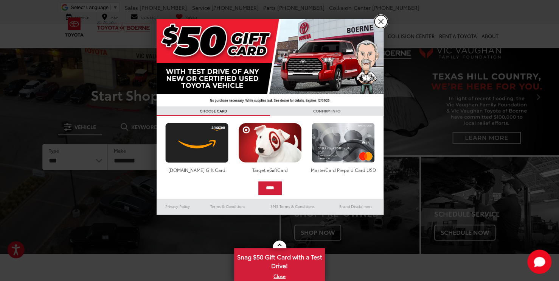 Image resolution: width=559 pixels, height=281 pixels. Describe the element at coordinates (270, 170) in the screenshot. I see `div: Target eGiftCard` at that location.